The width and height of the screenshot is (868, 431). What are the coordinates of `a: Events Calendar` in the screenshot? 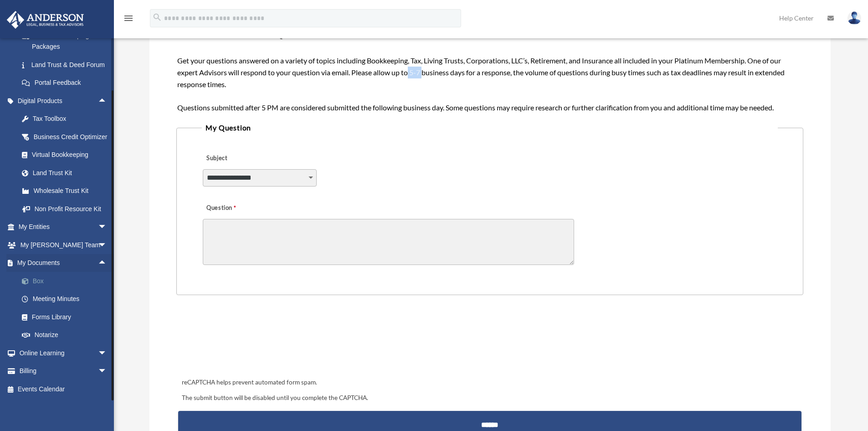 It's located at (63, 389).